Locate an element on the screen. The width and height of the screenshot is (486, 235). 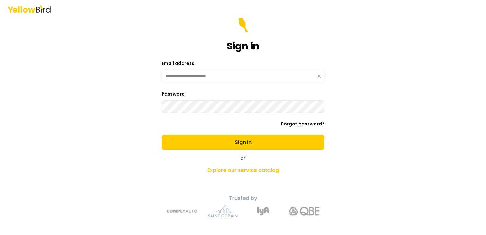
a: Explore our service catalog is located at coordinates (243, 170).